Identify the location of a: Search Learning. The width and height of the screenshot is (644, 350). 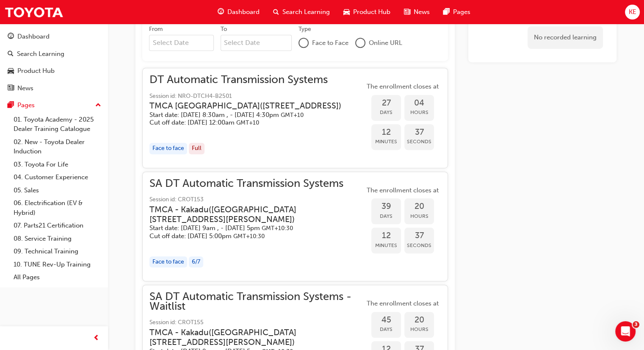
(54, 54).